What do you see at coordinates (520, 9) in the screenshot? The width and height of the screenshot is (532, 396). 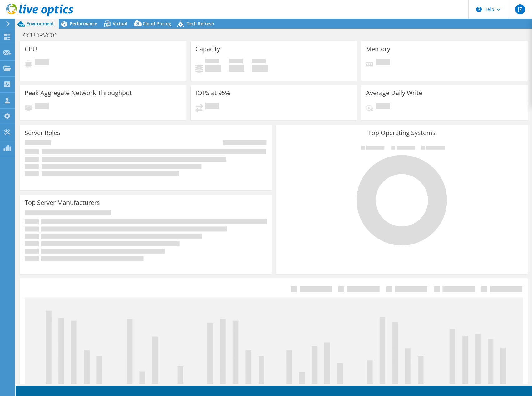 I see `span: JZ` at bounding box center [520, 9].